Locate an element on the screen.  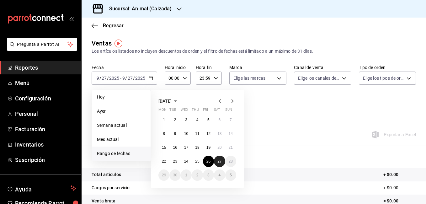
abbr: October 4, 2025 is located at coordinates (219, 175).